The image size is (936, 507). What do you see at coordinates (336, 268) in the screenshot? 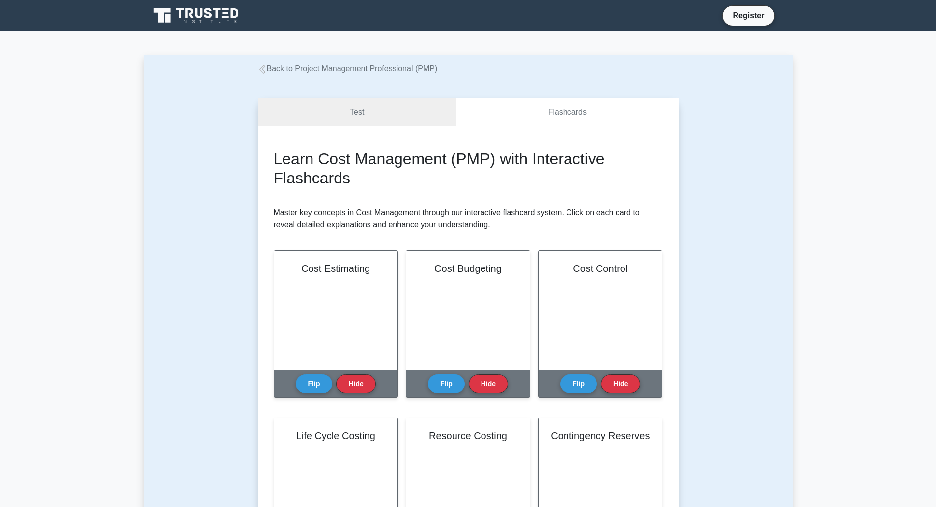
I see `h2: Cost Estimating` at bounding box center [336, 268].